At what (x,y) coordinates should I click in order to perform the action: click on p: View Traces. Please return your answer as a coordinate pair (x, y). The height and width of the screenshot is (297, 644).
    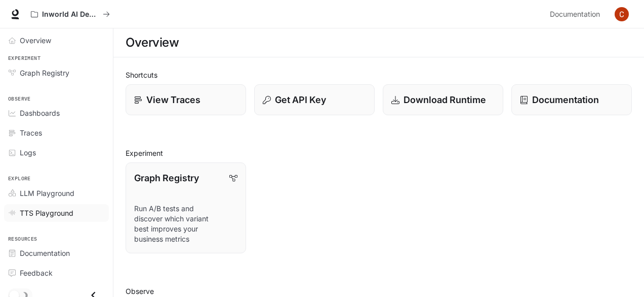
    Looking at the image, I should click on (173, 100).